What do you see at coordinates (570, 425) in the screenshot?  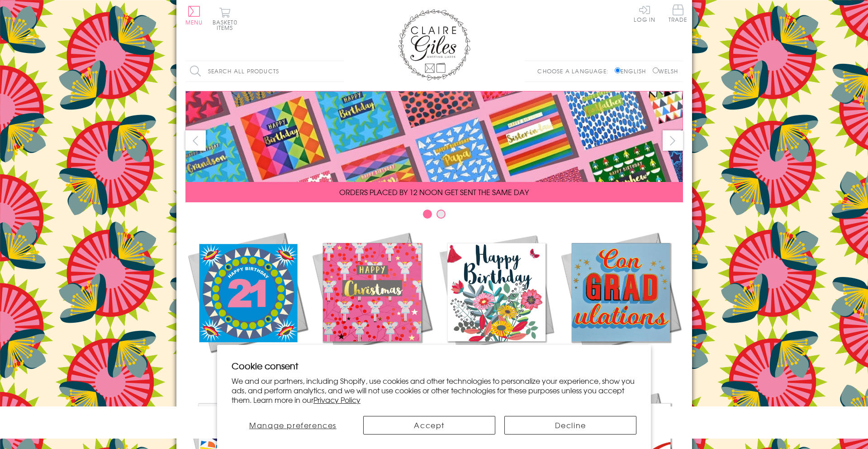 I see `button: Decline` at bounding box center [570, 425].